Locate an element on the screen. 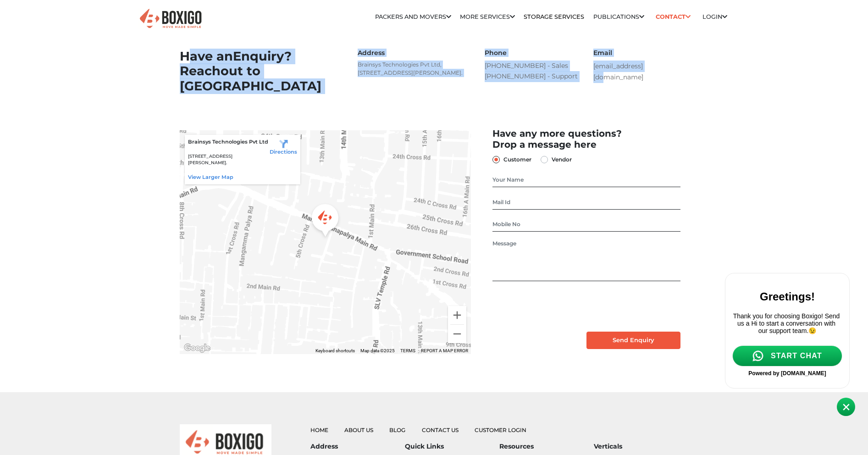 This screenshot has height=455, width=868. a: View larger map is located at coordinates (211, 177).